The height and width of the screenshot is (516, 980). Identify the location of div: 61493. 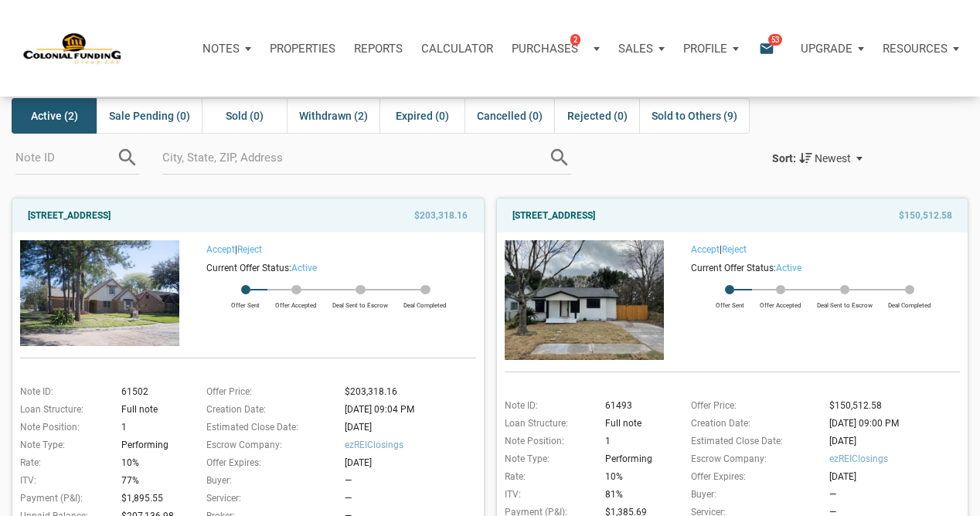
(636, 406).